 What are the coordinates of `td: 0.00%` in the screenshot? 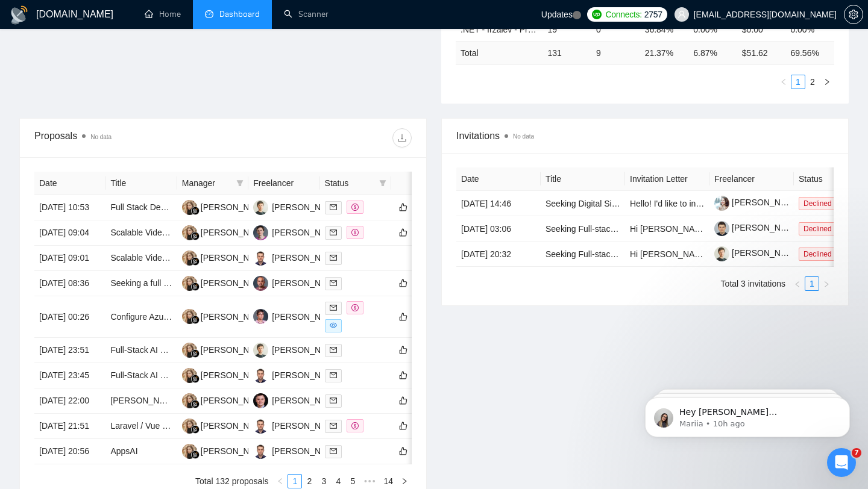 It's located at (712, 29).